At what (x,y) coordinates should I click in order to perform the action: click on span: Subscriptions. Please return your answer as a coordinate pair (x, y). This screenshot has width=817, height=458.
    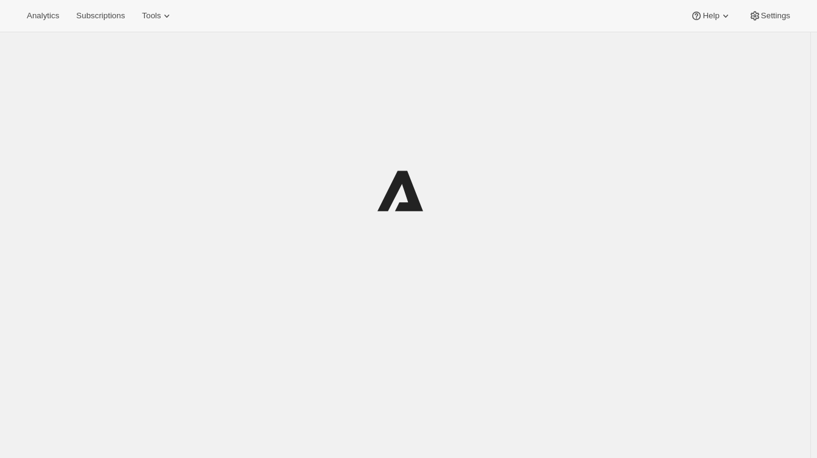
    Looking at the image, I should click on (100, 16).